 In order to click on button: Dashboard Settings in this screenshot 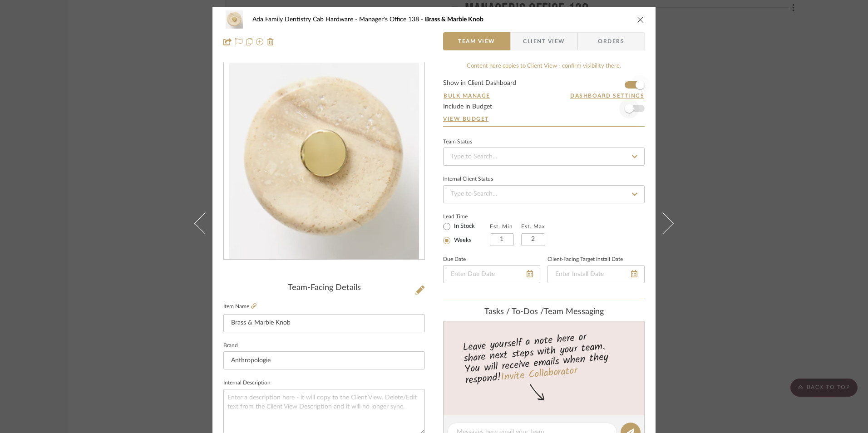, I will do `click(607, 96)`.